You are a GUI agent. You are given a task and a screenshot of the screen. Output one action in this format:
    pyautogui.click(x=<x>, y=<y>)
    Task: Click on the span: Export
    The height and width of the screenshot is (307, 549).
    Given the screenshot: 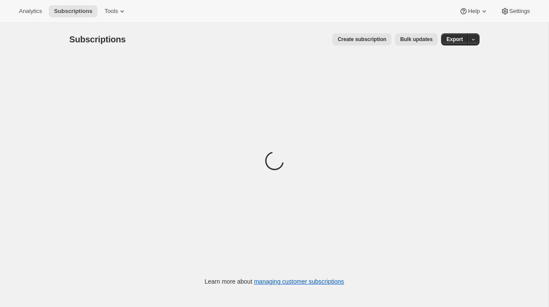 What is the action you would take?
    pyautogui.click(x=455, y=39)
    